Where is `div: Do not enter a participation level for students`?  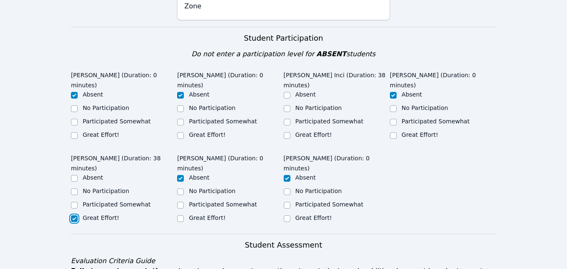
div: Do not enter a participation level for students is located at coordinates (283, 54).